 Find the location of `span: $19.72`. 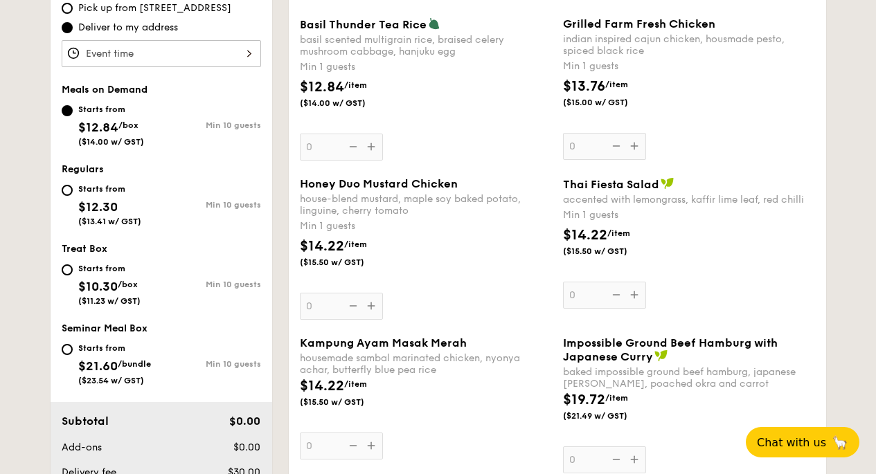

span: $19.72 is located at coordinates (584, 400).